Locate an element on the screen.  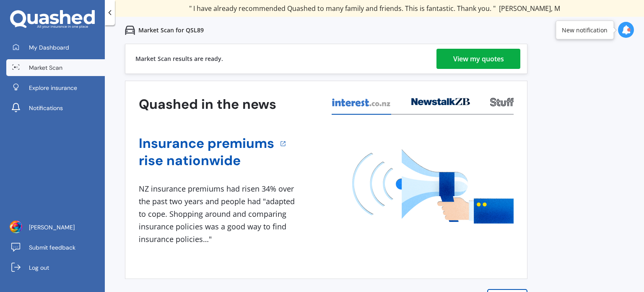
div: NZ insurance premiums had risen 34% over the past two years and people had "adapted to cope. Shop... is located at coordinates (219, 214).